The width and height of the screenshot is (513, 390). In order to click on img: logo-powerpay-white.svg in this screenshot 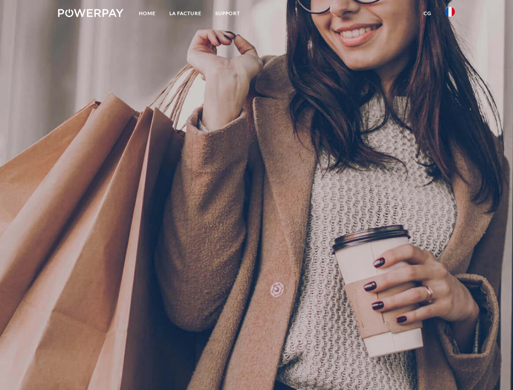, I will do `click(90, 13)`.